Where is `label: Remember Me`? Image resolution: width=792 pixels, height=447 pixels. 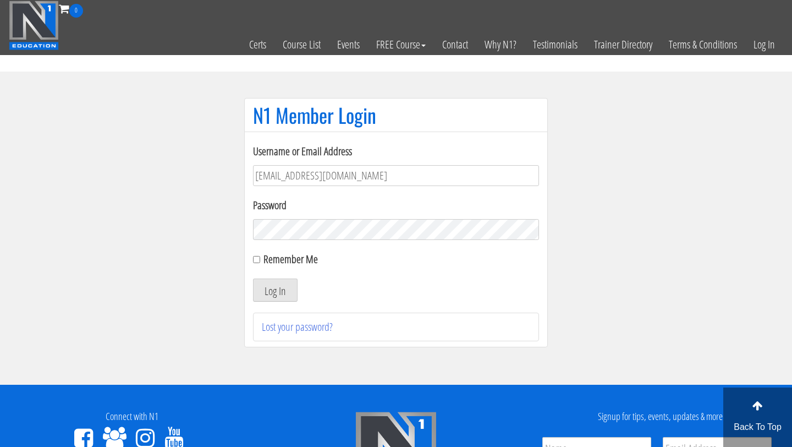 label: Remember Me is located at coordinates (291, 259).